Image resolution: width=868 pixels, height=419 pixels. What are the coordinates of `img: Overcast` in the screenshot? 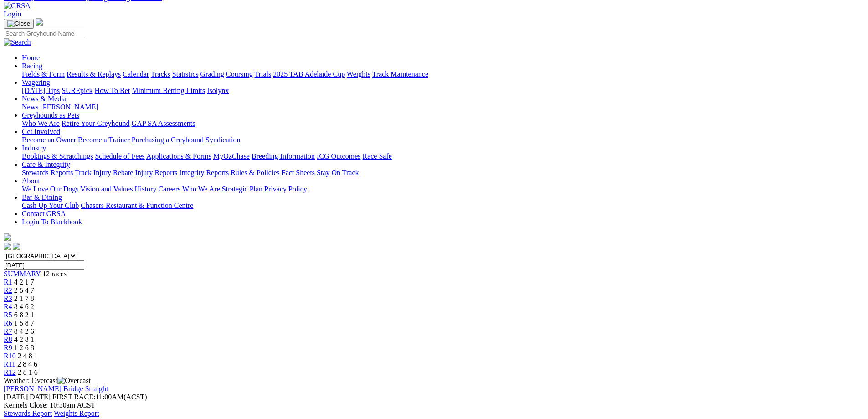 It's located at (74, 381).